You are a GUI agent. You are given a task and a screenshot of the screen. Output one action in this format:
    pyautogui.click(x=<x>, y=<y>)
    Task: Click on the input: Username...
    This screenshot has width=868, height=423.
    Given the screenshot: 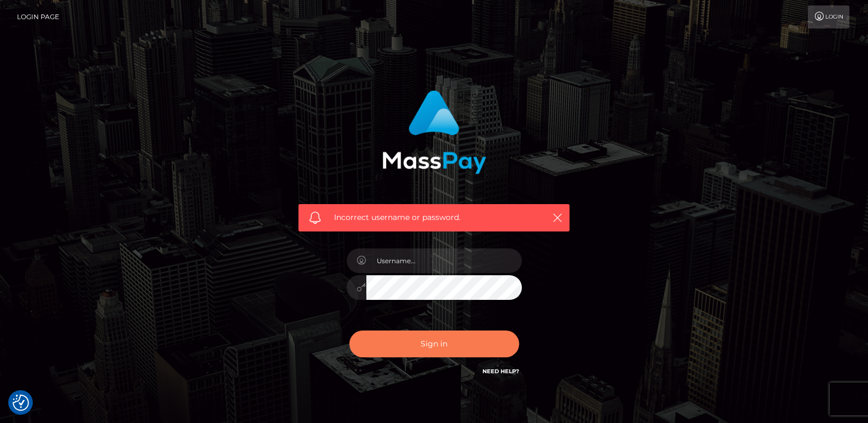 What is the action you would take?
    pyautogui.click(x=444, y=260)
    